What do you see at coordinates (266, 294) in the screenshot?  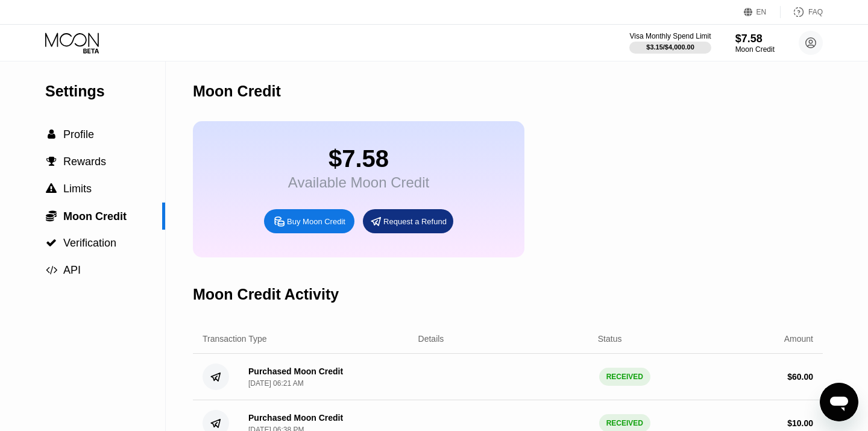 I see `div: Moon Credit Activity` at bounding box center [266, 294].